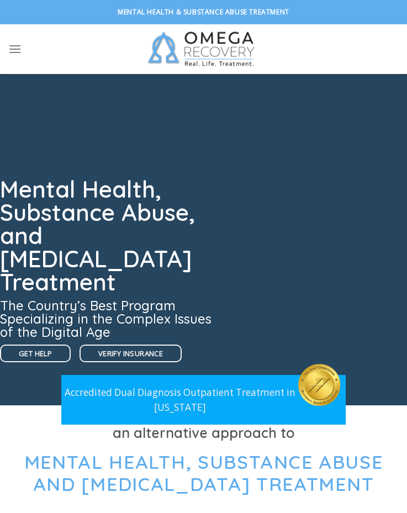 The height and width of the screenshot is (513, 407). Describe the element at coordinates (203, 49) in the screenshot. I see `img: Omega Recovery` at that location.